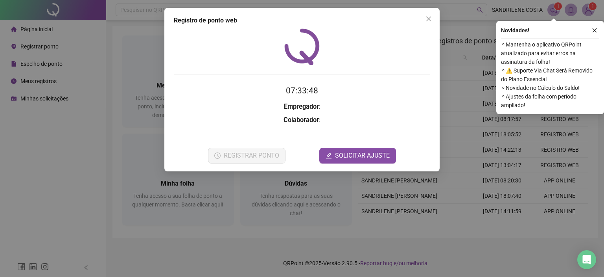  I want to click on span: Novidades !, so click(515, 30).